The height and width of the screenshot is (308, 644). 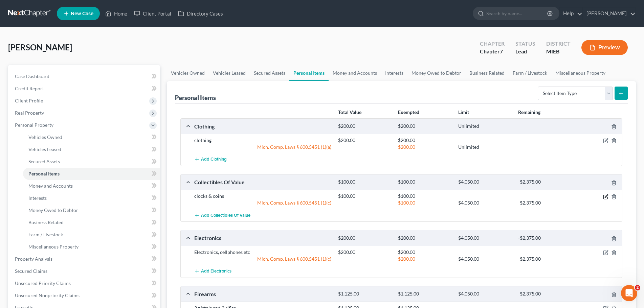 I want to click on span: Property Analysis, so click(x=33, y=259).